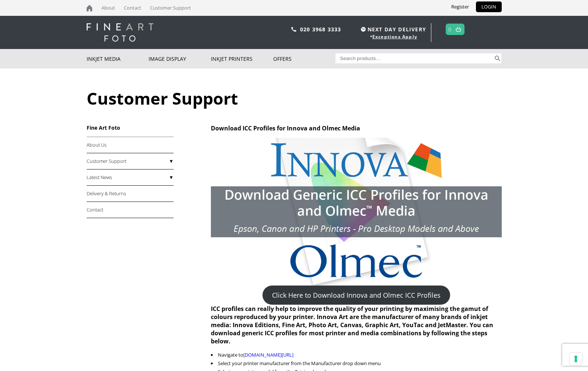 The image size is (588, 371). I want to click on h1: Customer Support, so click(294, 98).